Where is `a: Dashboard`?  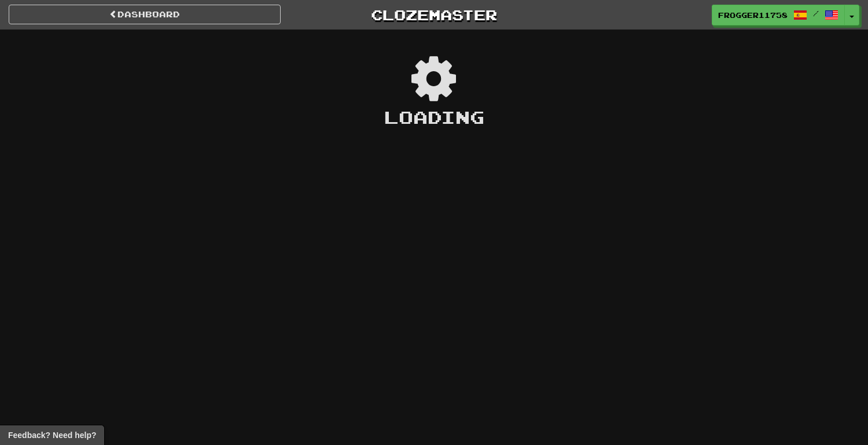 a: Dashboard is located at coordinates (144, 14).